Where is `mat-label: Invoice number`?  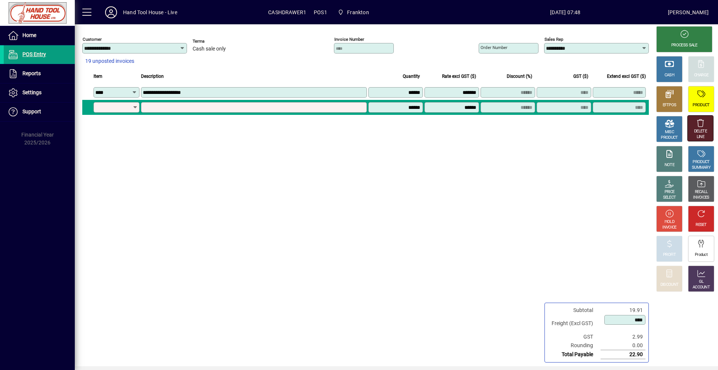 mat-label: Invoice number is located at coordinates (349, 39).